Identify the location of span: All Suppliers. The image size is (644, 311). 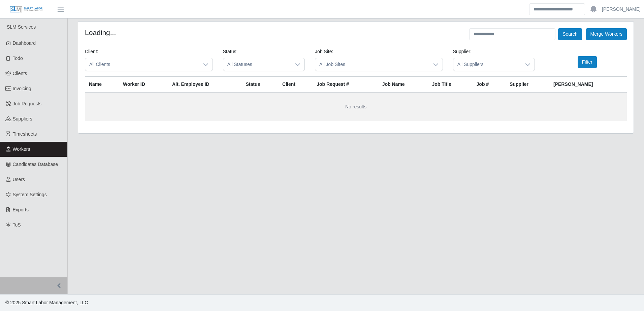
(487, 65).